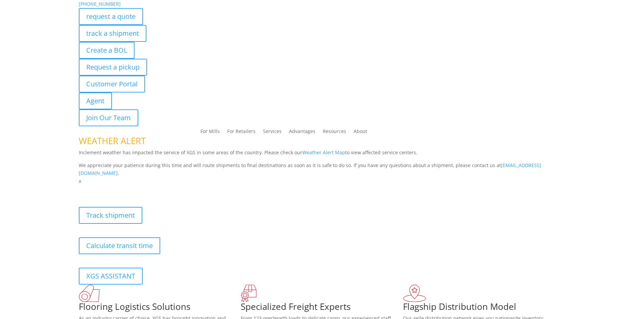  What do you see at coordinates (323, 152) in the screenshot?
I see `a: Weather Alert Map` at bounding box center [323, 152].